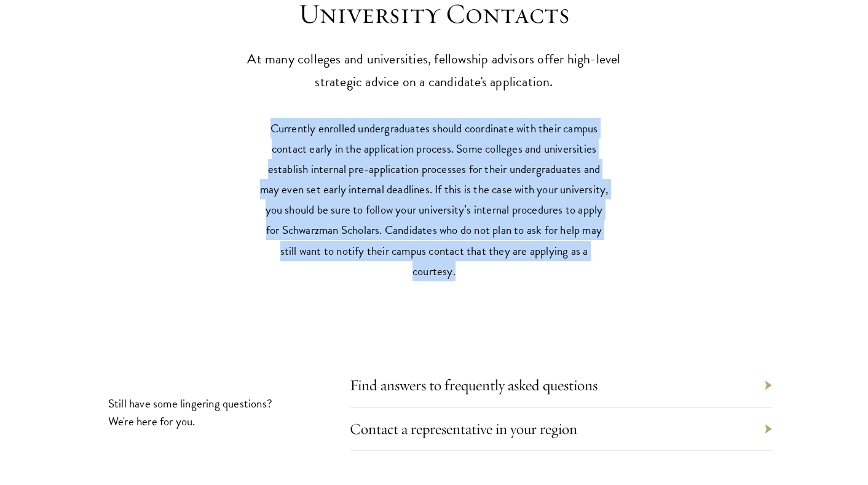 The height and width of the screenshot is (485, 868). I want to click on p: Still have some lingering questions? We're here for you., so click(191, 412).